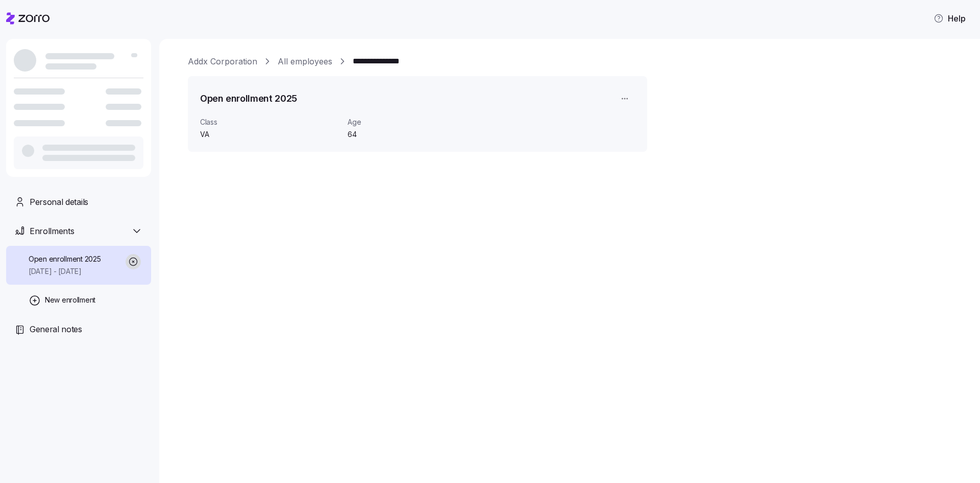  Describe the element at coordinates (64, 259) in the screenshot. I see `span: Open enrollment 2025` at that location.